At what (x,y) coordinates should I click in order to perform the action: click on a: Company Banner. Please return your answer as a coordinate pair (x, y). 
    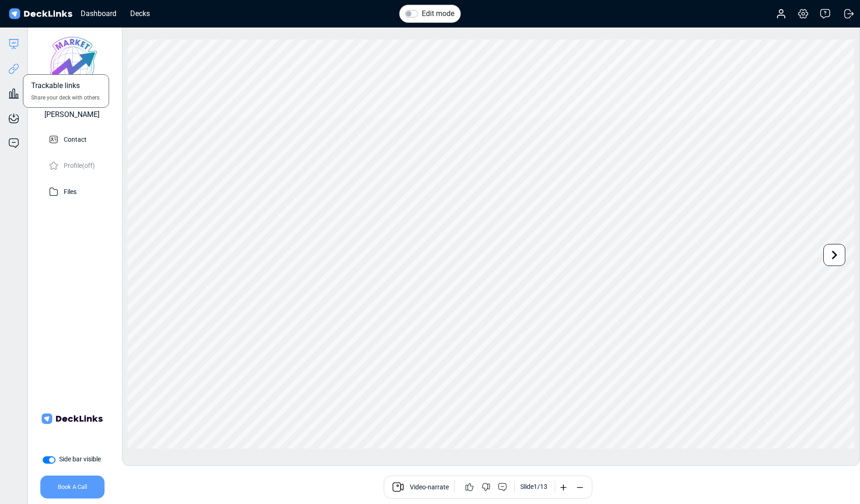
    Looking at the image, I should click on (72, 418).